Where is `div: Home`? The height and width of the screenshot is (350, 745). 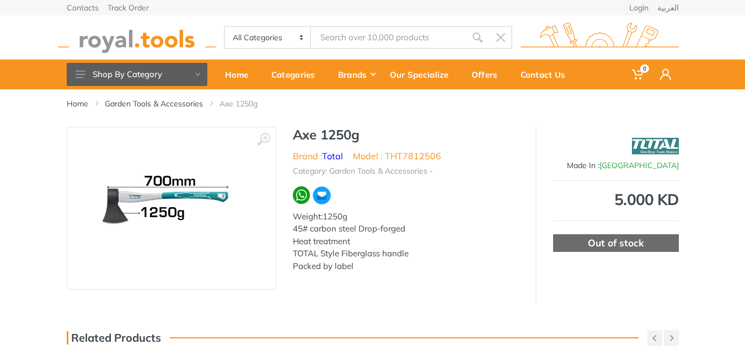
div: Home is located at coordinates (240, 74).